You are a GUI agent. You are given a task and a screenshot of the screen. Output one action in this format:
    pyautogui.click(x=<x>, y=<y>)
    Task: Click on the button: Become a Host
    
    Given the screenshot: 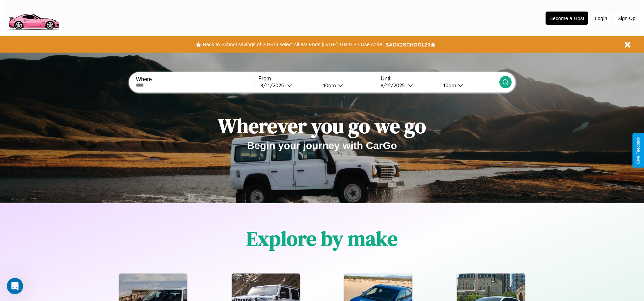 What is the action you would take?
    pyautogui.click(x=567, y=18)
    